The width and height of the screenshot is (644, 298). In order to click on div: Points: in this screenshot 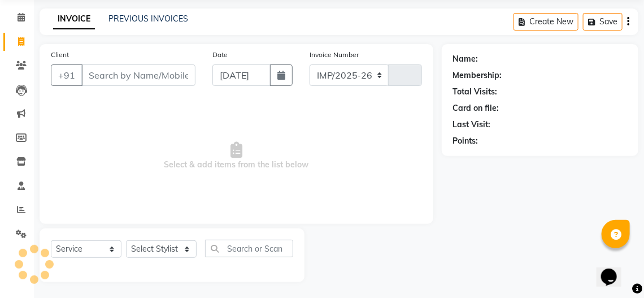, I will do `click(465, 141)`.